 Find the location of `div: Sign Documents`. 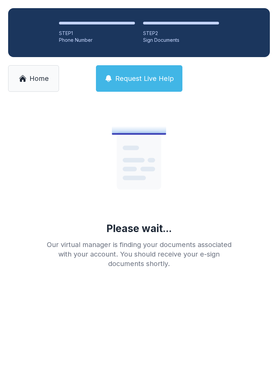

div: Sign Documents is located at coordinates (181, 40).